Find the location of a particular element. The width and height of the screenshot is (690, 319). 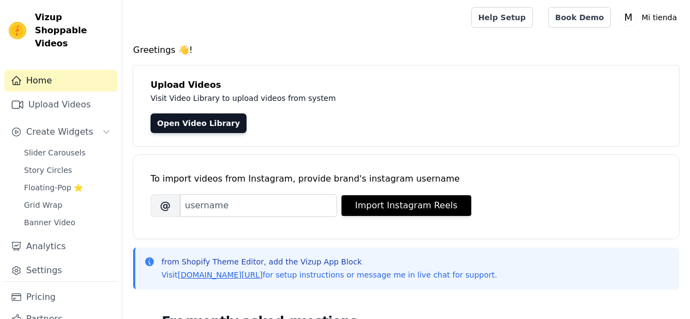

a: Slider Carousels is located at coordinates (67, 153).